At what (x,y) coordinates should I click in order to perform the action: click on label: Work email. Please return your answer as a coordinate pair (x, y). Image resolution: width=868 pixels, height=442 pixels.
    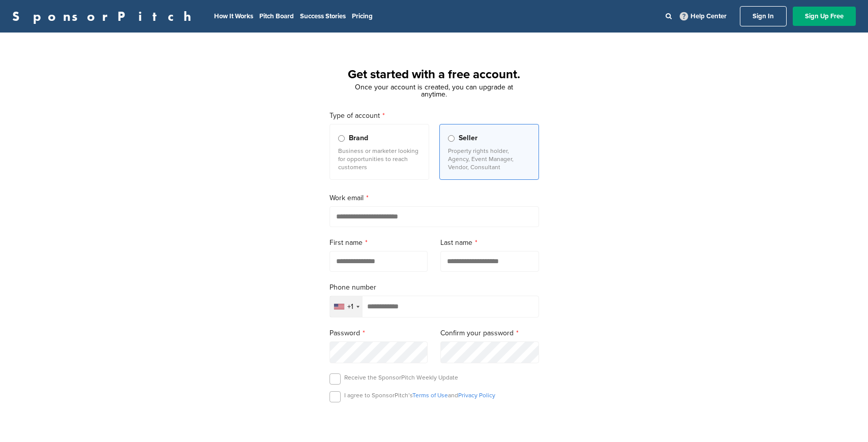
    Looking at the image, I should click on (434, 198).